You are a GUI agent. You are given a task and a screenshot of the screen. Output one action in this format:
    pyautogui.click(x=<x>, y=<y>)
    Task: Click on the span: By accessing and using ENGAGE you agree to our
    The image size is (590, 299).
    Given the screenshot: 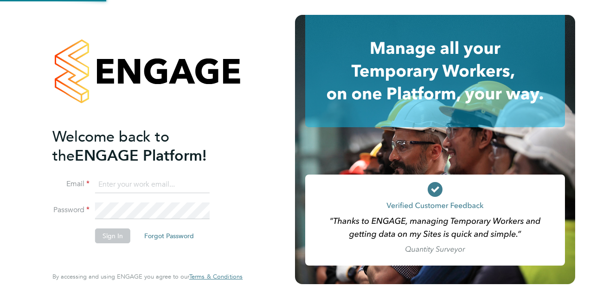 What is the action you would take?
    pyautogui.click(x=148, y=276)
    